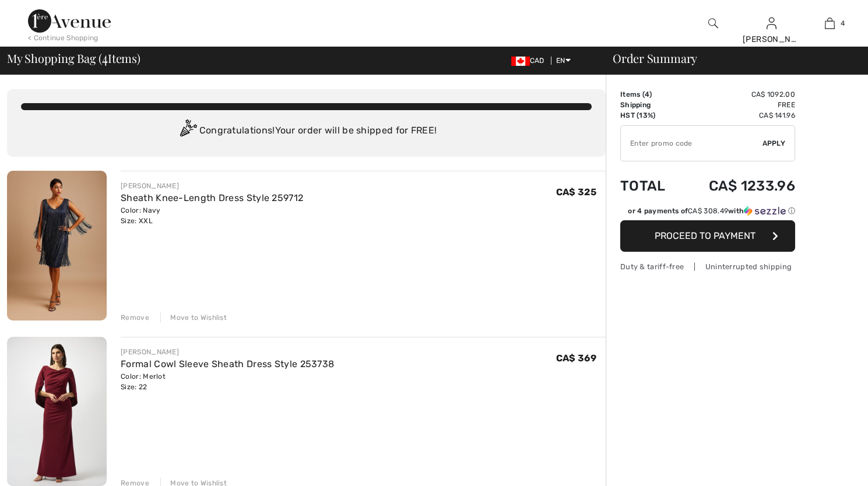 The image size is (868, 486). I want to click on div: Move to Wishlist, so click(194, 318).